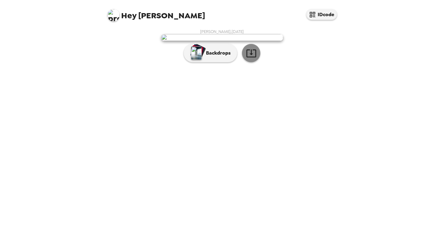 This screenshot has height=230, width=444. What do you see at coordinates (322, 14) in the screenshot?
I see `button: IDcode` at bounding box center [322, 14].